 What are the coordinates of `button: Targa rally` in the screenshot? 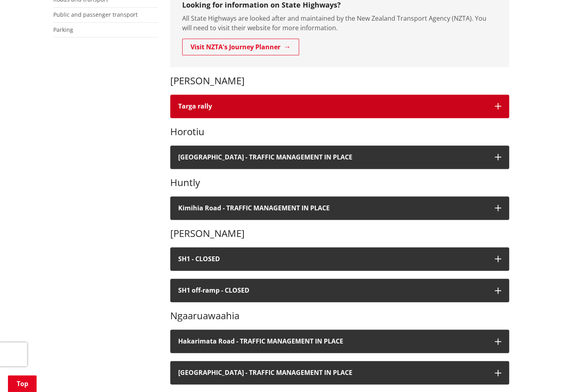 It's located at (340, 106).